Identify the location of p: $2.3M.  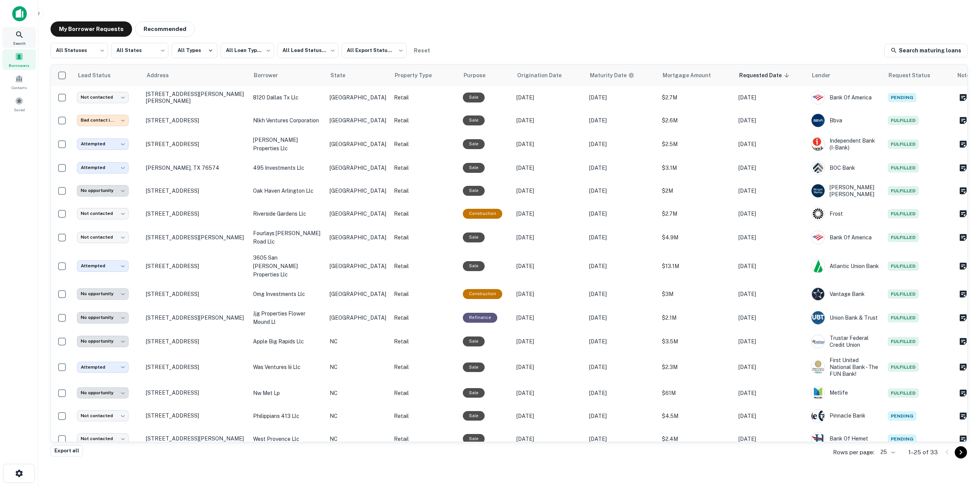
(697, 367).